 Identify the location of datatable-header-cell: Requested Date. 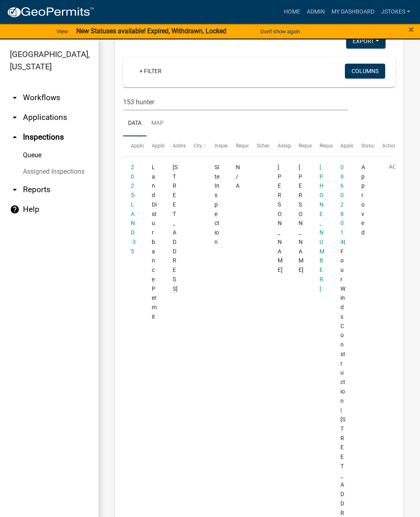
(238, 146).